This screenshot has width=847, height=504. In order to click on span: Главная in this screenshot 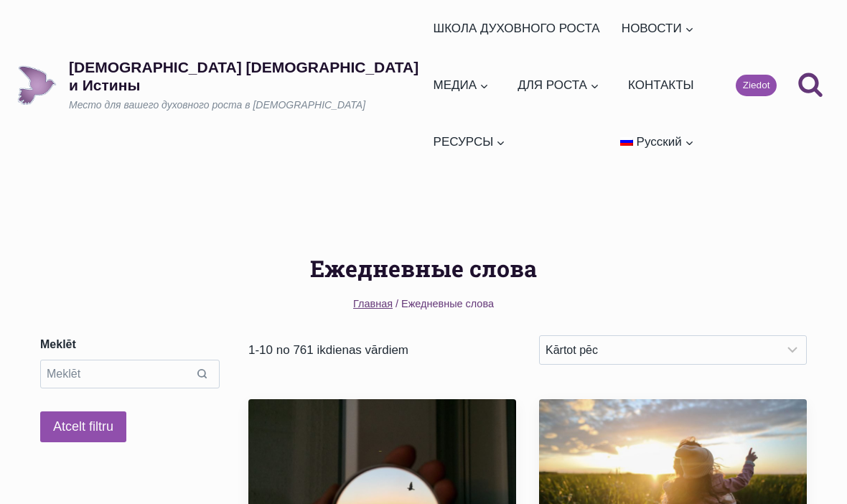, I will do `click(373, 304)`.